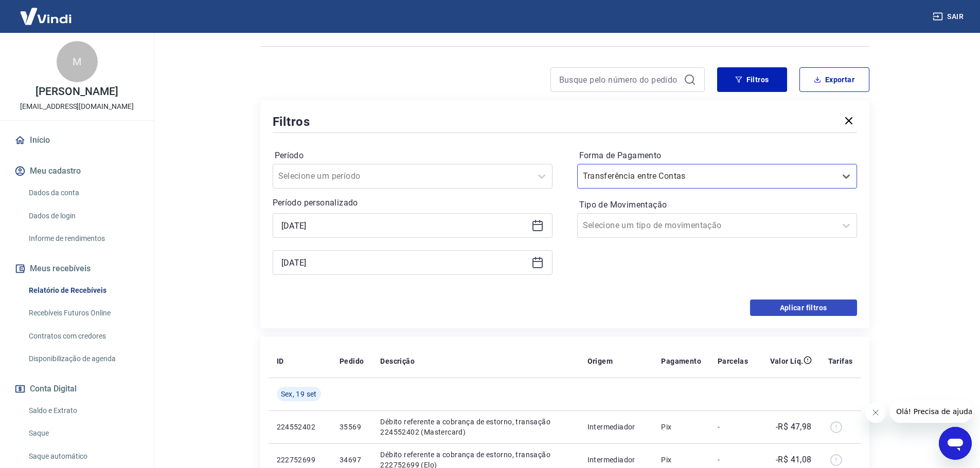 Image resolution: width=980 pixels, height=468 pixels. Describe the element at coordinates (841, 361) in the screenshot. I see `p: Tarifas` at that location.